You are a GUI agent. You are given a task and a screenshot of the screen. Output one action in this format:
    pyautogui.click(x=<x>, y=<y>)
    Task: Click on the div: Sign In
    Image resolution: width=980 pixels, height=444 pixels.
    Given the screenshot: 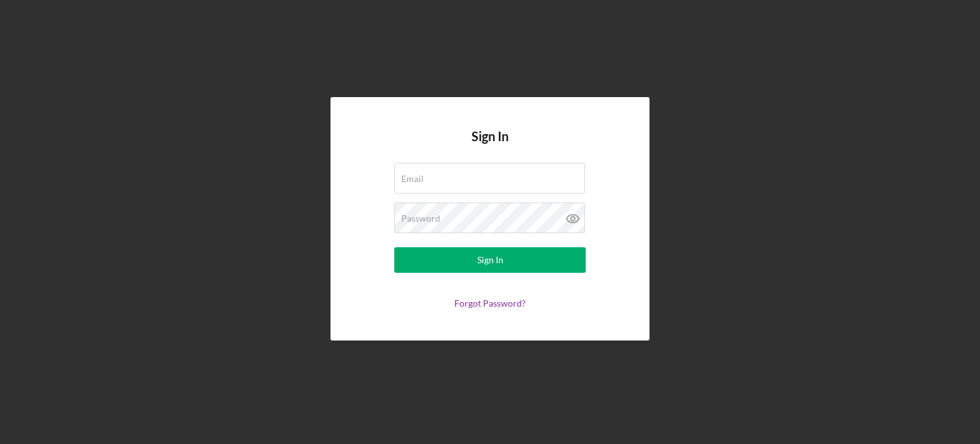 What is the action you would take?
    pyautogui.click(x=490, y=260)
    